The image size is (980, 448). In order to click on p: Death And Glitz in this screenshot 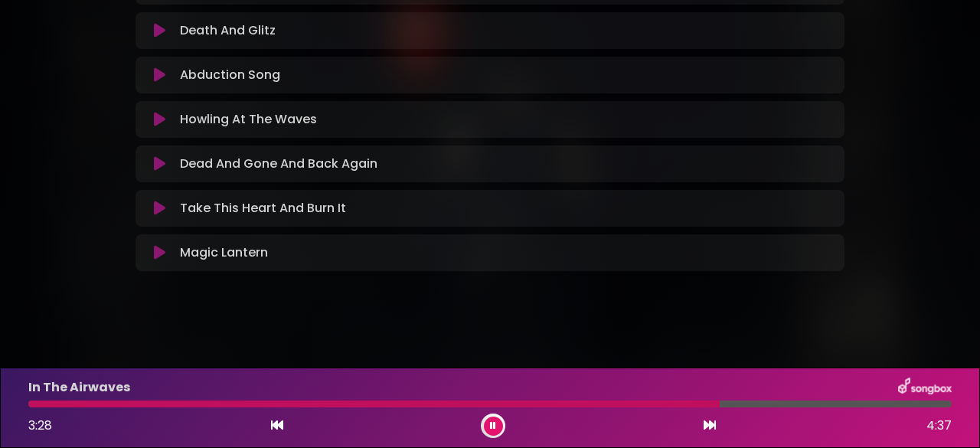, I will do `click(228, 31)`.